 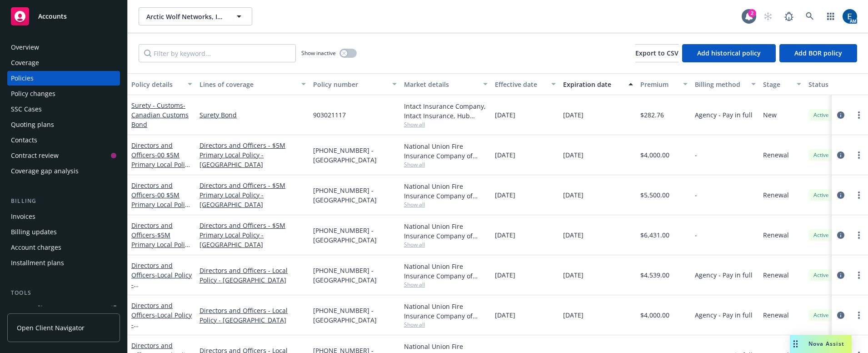 I want to click on a: Invoices, so click(x=63, y=216).